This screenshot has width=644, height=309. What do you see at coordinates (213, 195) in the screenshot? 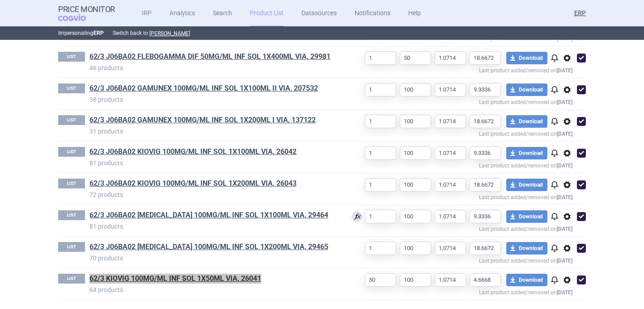
I see `p: 72 products` at bounding box center [213, 195].